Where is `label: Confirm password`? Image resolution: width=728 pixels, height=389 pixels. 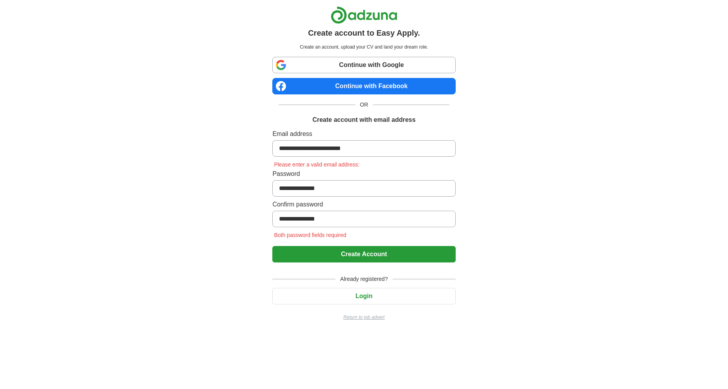
label: Confirm password is located at coordinates (364, 205).